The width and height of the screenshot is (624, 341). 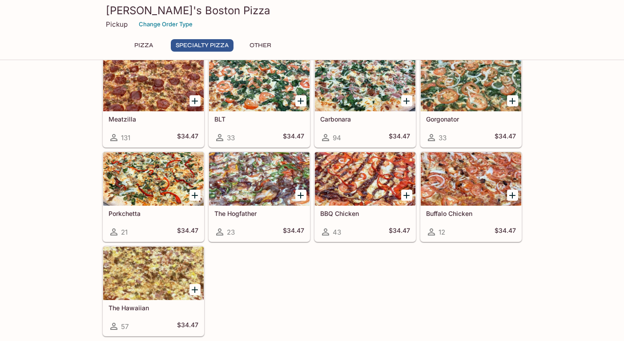 What do you see at coordinates (153, 179) in the screenshot?
I see `div: Porkchetta` at bounding box center [153, 179].